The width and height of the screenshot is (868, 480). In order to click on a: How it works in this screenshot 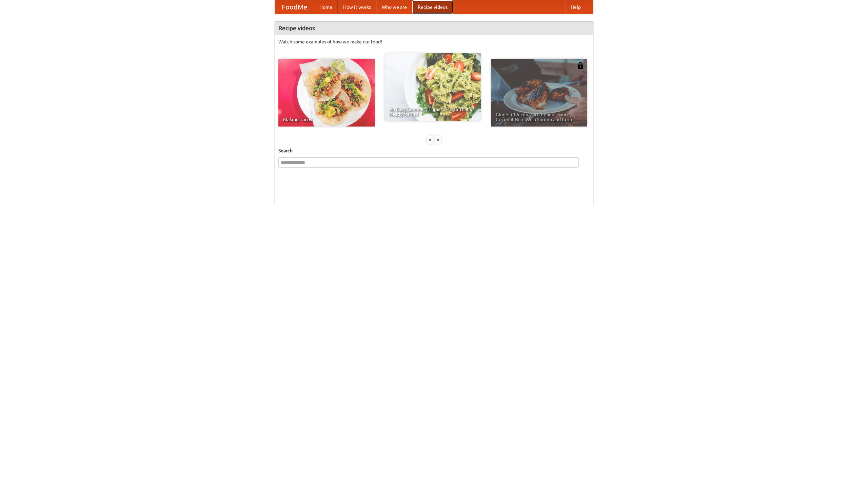, I will do `click(357, 7)`.